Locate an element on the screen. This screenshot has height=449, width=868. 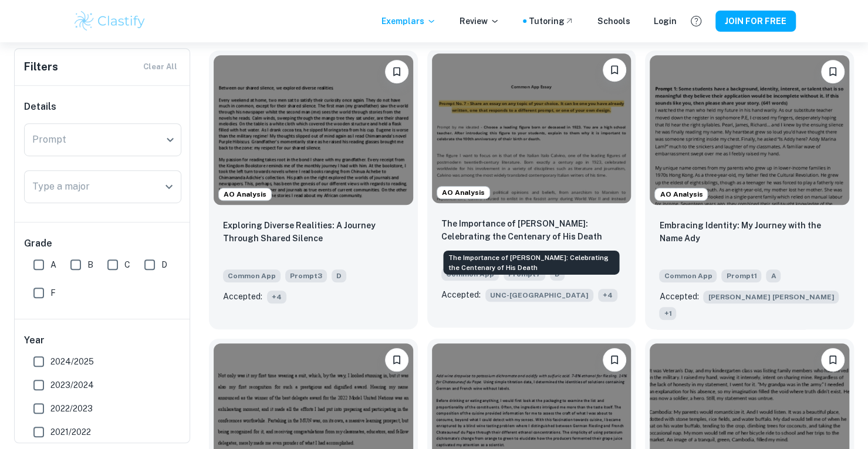
span: 2024/2025 is located at coordinates (72, 362).